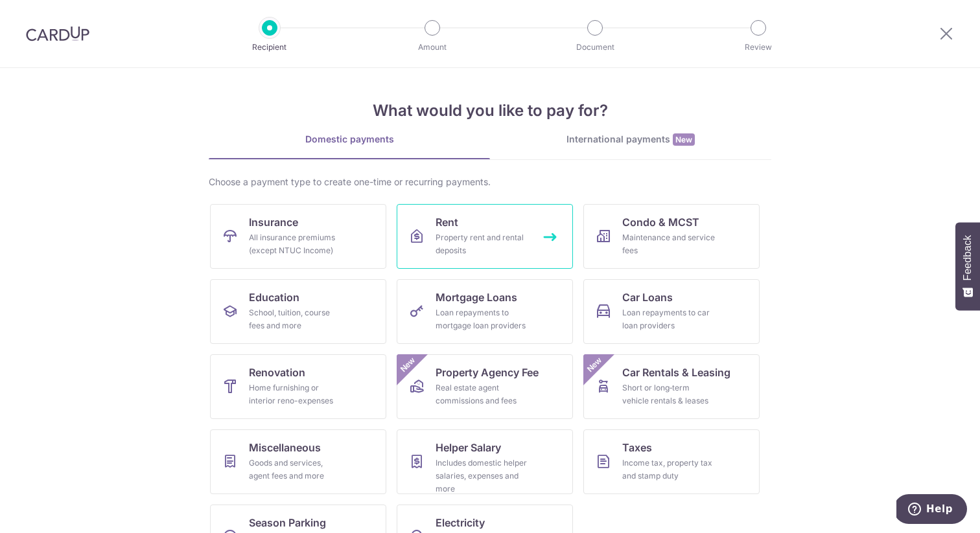 The image size is (980, 533). Describe the element at coordinates (299, 387) in the screenshot. I see `a: RenovationHome furnishing or interior reno-expenses` at that location.